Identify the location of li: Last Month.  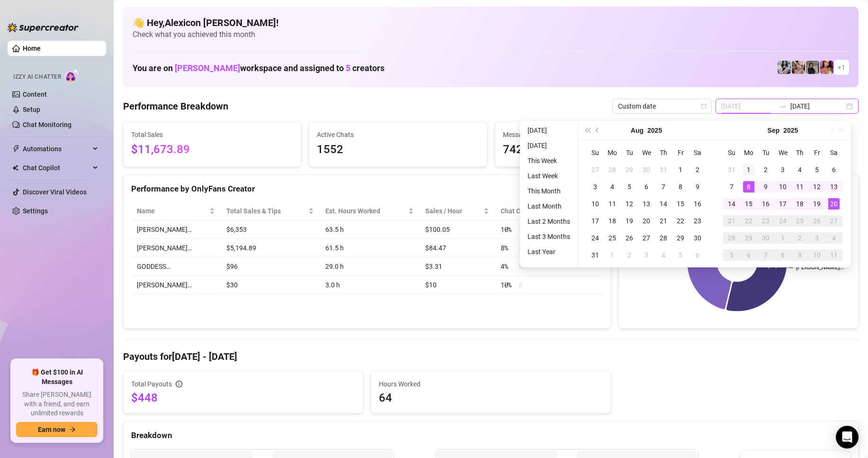
(549, 207).